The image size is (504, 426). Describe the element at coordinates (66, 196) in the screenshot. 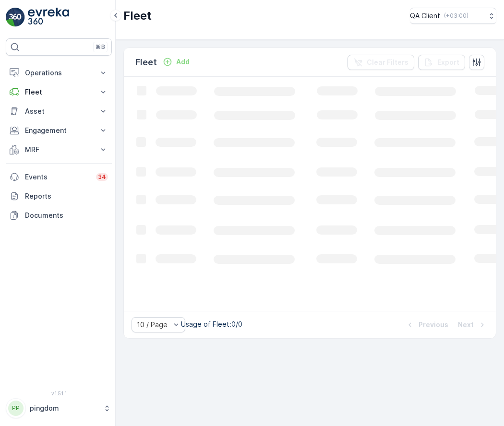

I see `p: Reports` at that location.